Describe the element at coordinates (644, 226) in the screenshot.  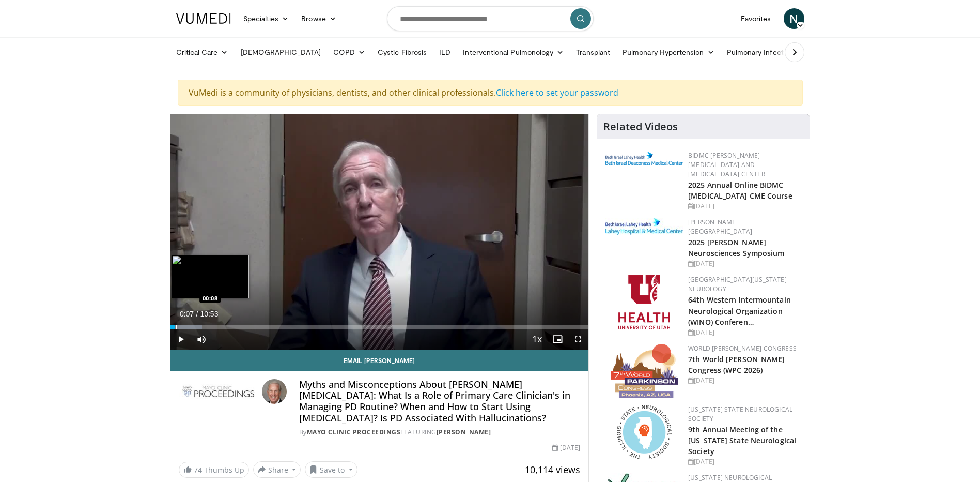
I see `img: e7977282-282c-4444-820d-7cc2733560fd.jpg.150x105_q85_autocrop_double_scale_upscale_version-0.2.jpg` at that location.